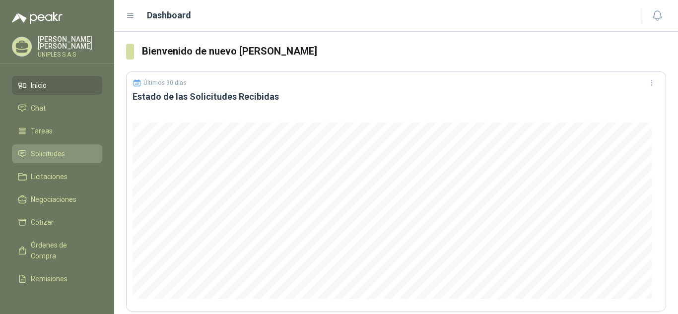 The width and height of the screenshot is (678, 314). Describe the element at coordinates (37, 18) in the screenshot. I see `img: Logo peakr` at that location.